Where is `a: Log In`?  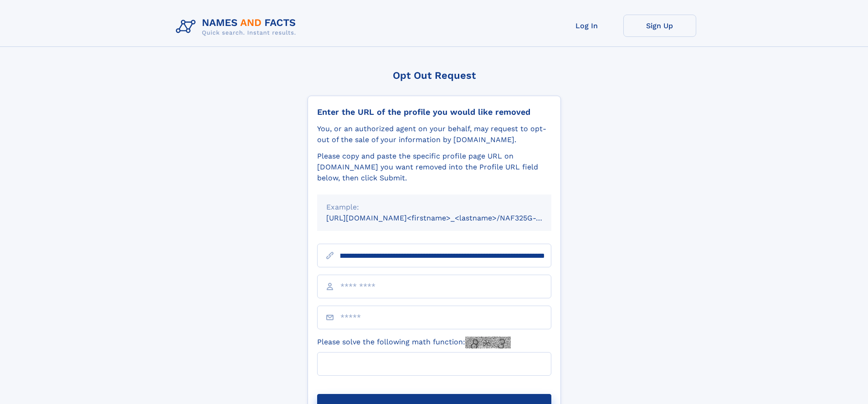 a: Log In is located at coordinates (587, 26).